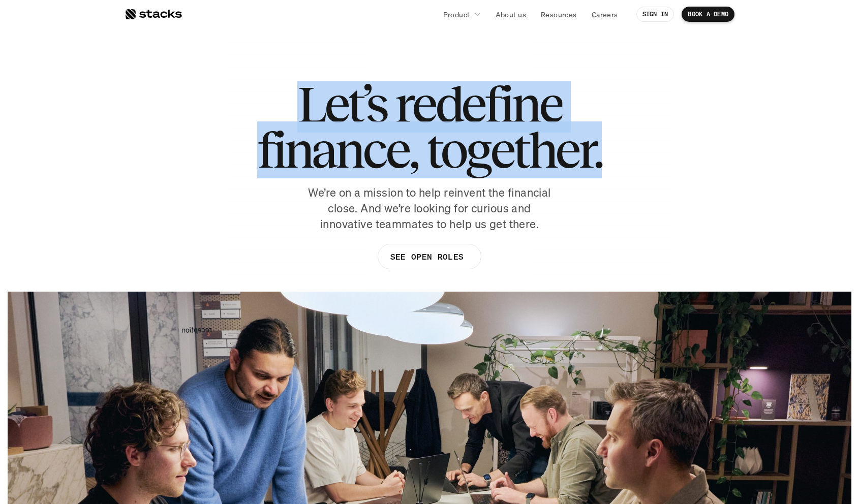  Describe the element at coordinates (604, 14) in the screenshot. I see `a: Careers` at that location.